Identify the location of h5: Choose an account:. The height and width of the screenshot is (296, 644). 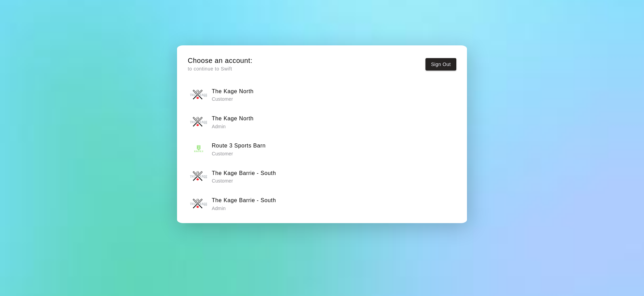
(220, 60).